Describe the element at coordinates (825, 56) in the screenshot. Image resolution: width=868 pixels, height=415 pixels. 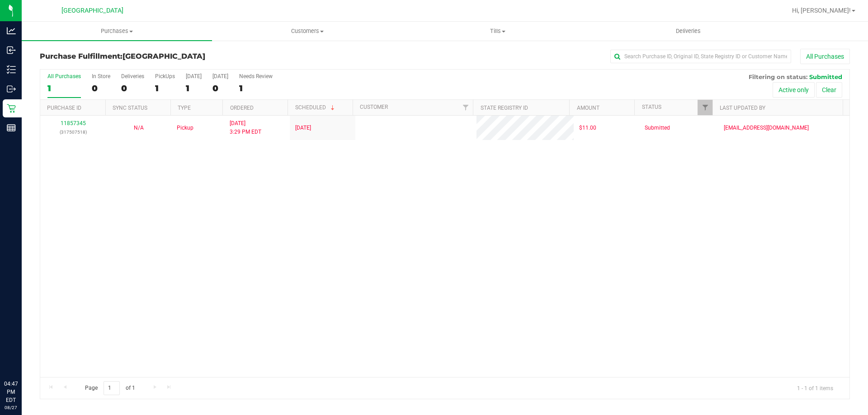
I see `button: All Purchases` at that location.